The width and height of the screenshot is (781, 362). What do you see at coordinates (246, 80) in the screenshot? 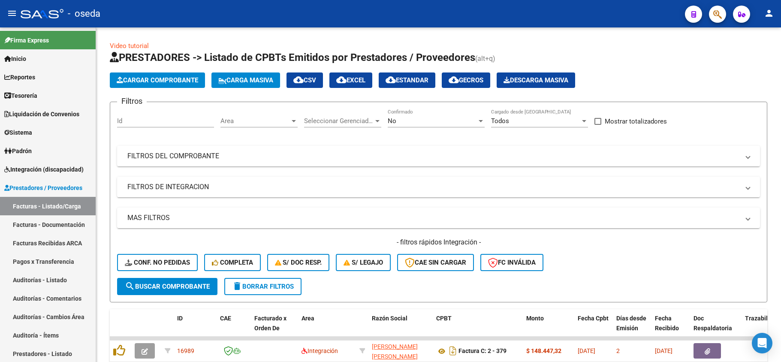
I see `button: Carga Masiva` at bounding box center [246, 80].